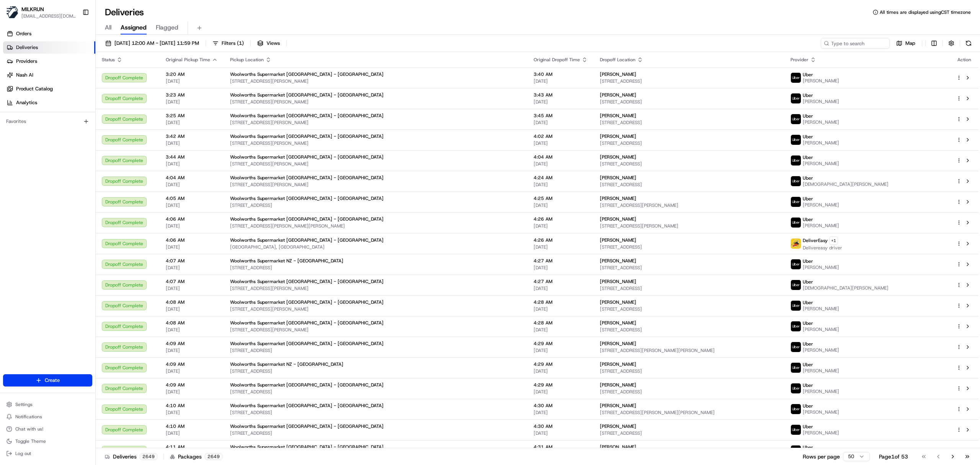 Image resolution: width=980 pixels, height=465 pixels. What do you see at coordinates (191, 136) in the screenshot?
I see `span: 3:42 AM` at bounding box center [191, 136].